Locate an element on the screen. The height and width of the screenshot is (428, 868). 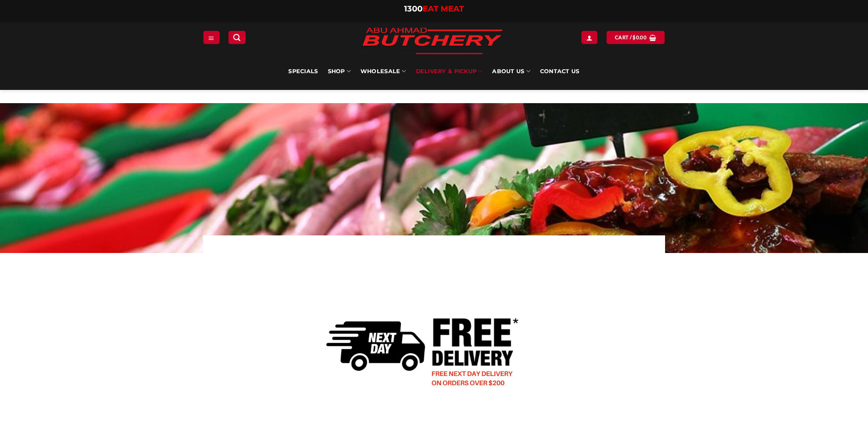
a: Login is located at coordinates (589, 37).